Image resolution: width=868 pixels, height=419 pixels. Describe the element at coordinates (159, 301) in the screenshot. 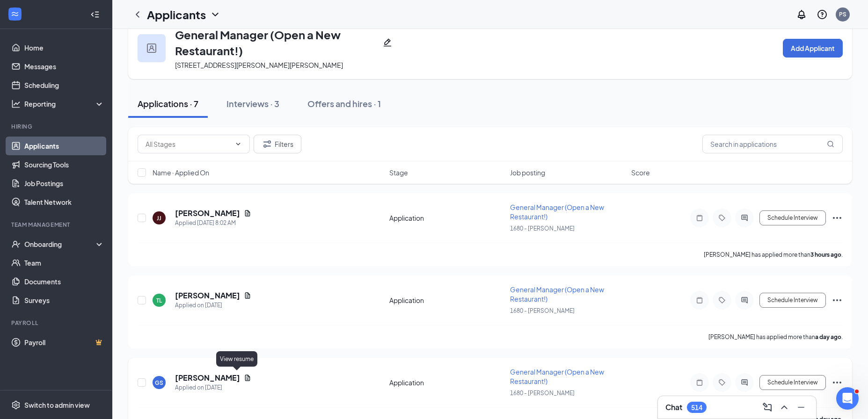

I see `div: TL` at that location.